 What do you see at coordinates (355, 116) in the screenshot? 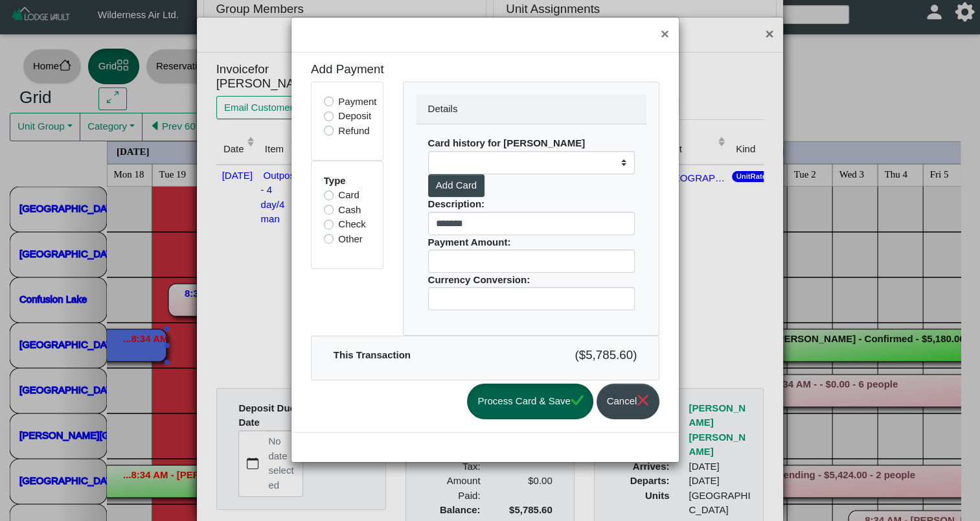
I see `label: Deposit` at bounding box center [355, 116].